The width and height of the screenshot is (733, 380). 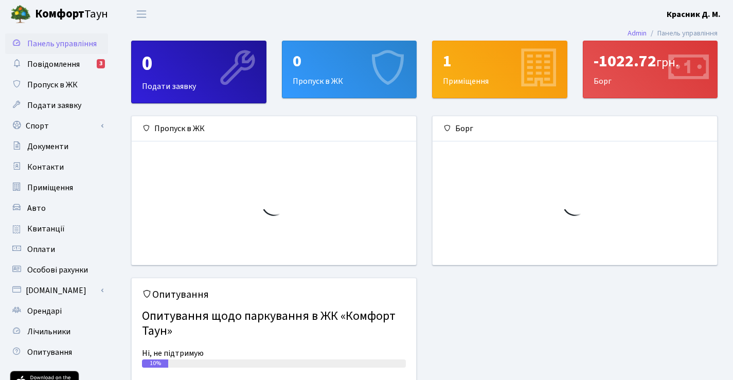 What do you see at coordinates (57, 311) in the screenshot?
I see `a: Орендарі` at bounding box center [57, 311].